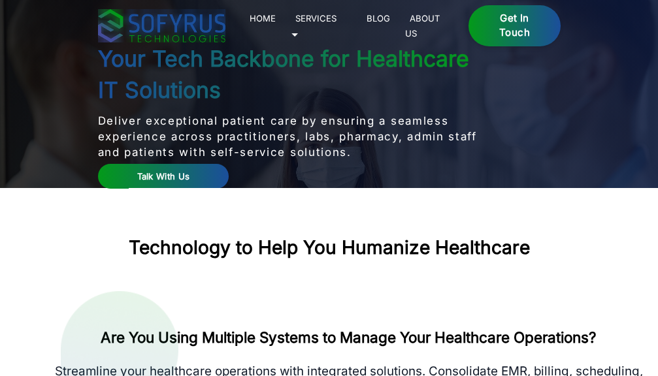  I want to click on p: Deliver exceptional patient care by ensuring a seamless experience across practitioners, labs, ph..., so click(291, 137).